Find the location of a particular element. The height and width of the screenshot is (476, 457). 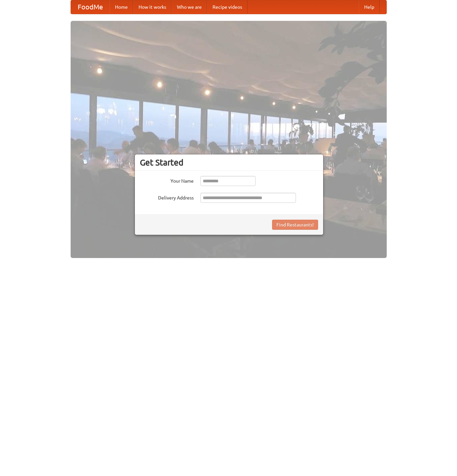

a: Recipe videos is located at coordinates (227, 7).